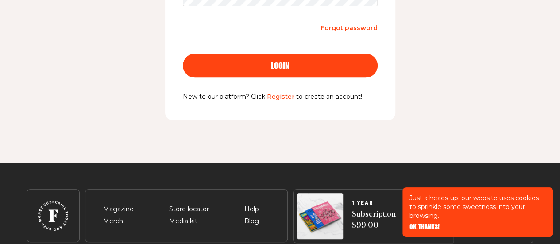 The width and height of the screenshot is (560, 244). I want to click on span: OK, THANKS!, so click(425, 227).